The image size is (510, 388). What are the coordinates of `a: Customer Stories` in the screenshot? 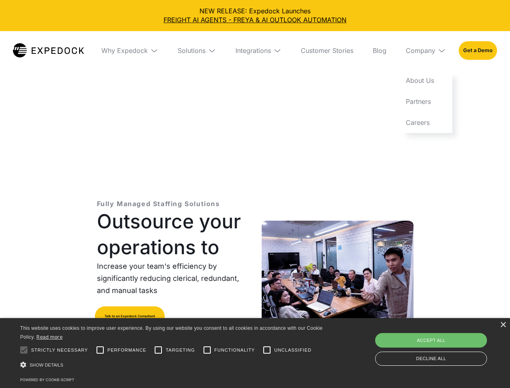 It's located at (327, 51).